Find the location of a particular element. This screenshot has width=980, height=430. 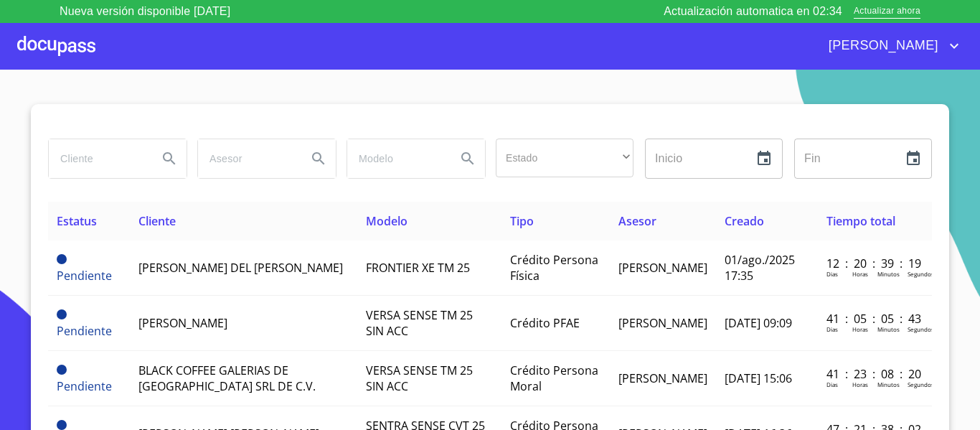

span: Cliente is located at coordinates (157, 221).